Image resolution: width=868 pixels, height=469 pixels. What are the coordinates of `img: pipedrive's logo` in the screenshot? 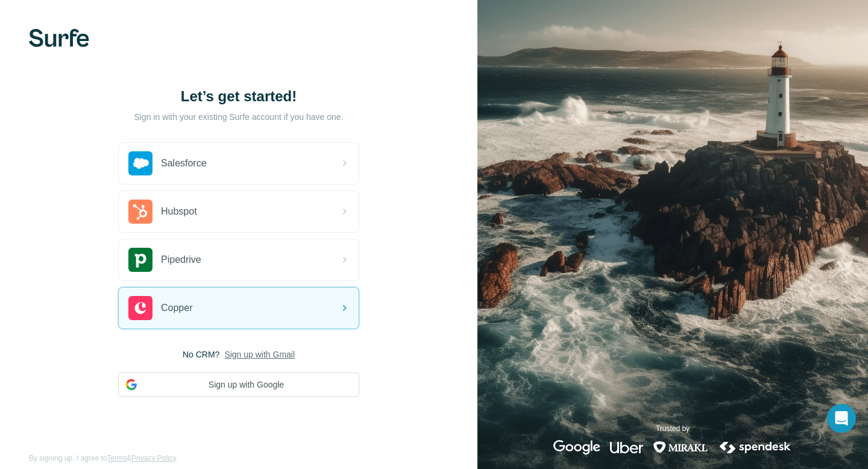 It's located at (141, 260).